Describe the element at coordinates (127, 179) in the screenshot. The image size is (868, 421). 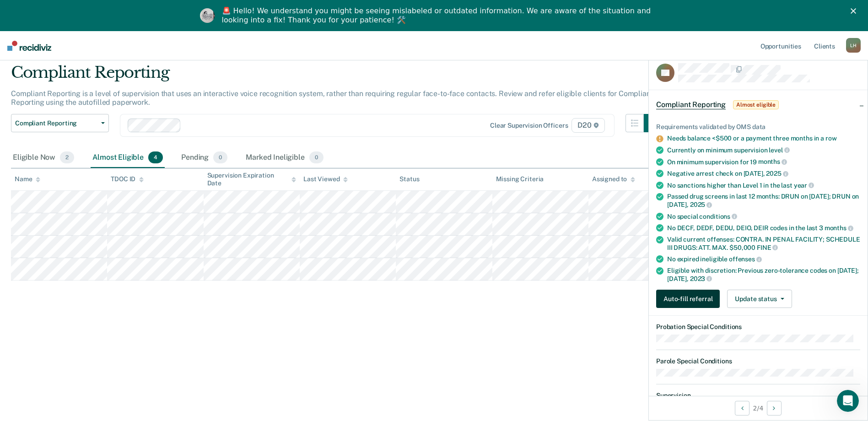
I see `div: TDOC ID` at that location.